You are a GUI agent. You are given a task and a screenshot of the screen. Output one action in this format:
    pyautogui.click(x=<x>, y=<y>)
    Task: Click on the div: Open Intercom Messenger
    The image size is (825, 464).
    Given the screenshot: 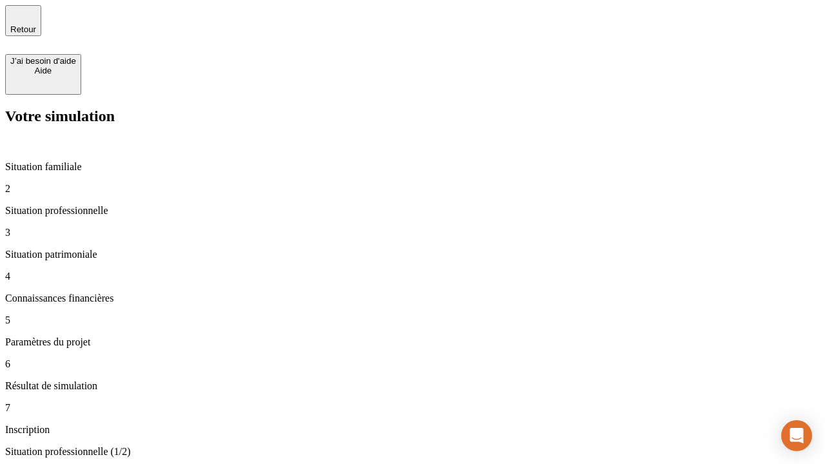 What is the action you would take?
    pyautogui.click(x=797, y=436)
    